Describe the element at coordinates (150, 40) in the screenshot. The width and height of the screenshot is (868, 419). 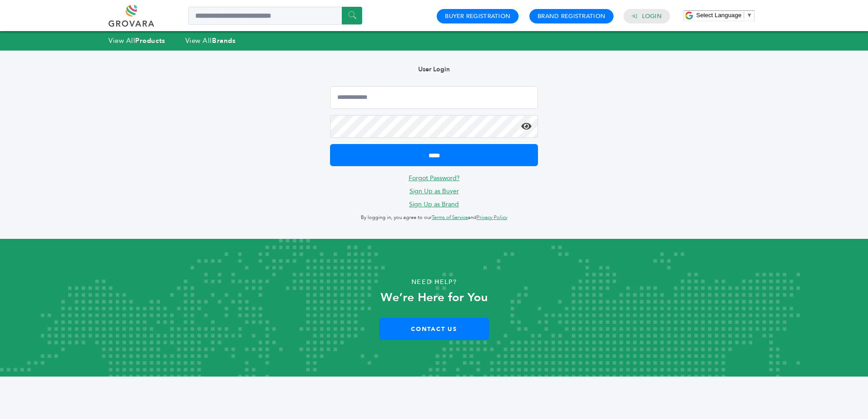
I see `strong: Products` at that location.